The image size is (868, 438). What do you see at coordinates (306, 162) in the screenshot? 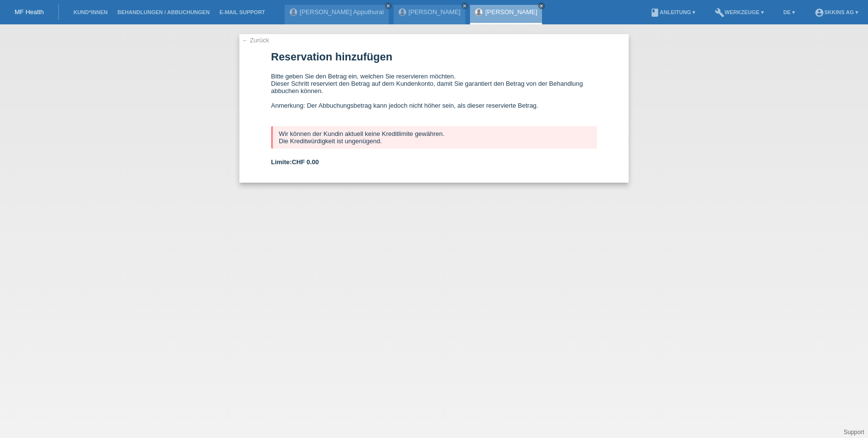
I see `span: CHF 0.00` at bounding box center [306, 162].